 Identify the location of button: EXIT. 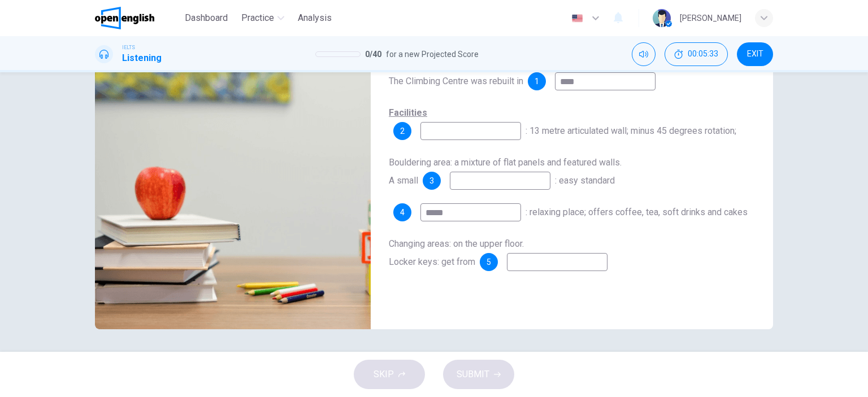
(755, 55).